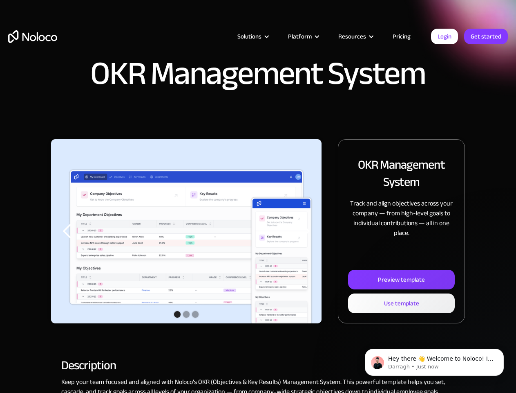  What do you see at coordinates (82, 31) in the screenshot?
I see `div: message notification from Darragh, Just now. Hey there 👋 Welcome to Noloco! If you have any quest...` at bounding box center [82, 31].